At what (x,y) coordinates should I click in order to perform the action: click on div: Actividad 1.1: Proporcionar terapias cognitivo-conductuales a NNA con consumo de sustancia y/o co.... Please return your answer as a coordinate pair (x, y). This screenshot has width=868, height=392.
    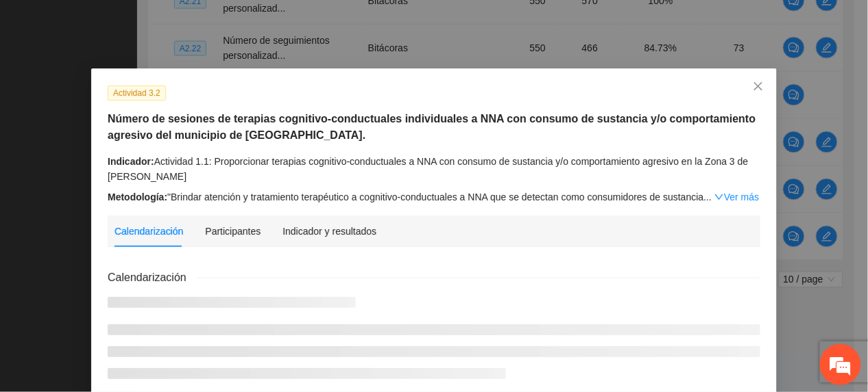
    Looking at the image, I should click on (434, 169).